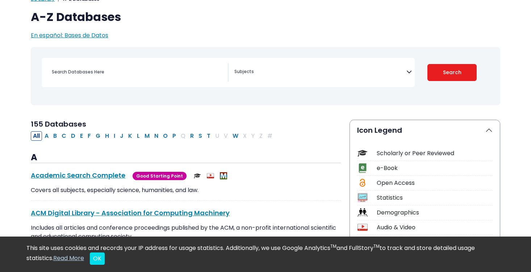  Describe the element at coordinates (64, 136) in the screenshot. I see `button: Filter Results C` at that location.